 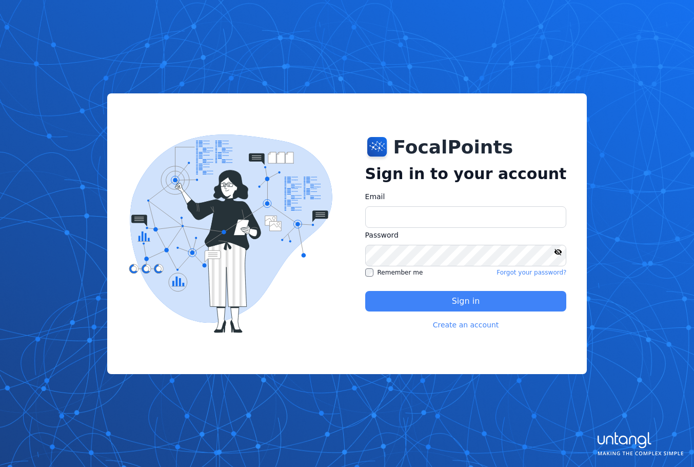 I want to click on a: Create an account, so click(x=466, y=325).